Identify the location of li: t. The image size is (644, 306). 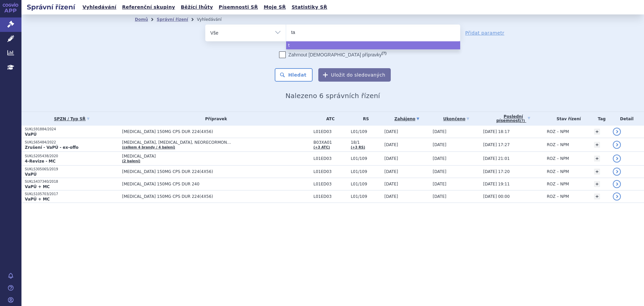
(373, 45).